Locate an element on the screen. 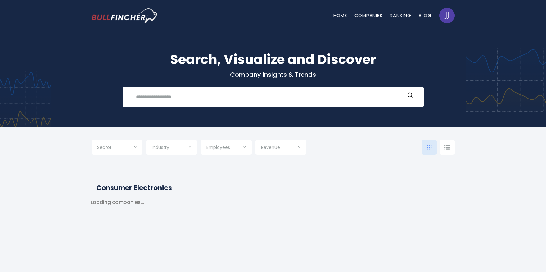 This screenshot has height=272, width=546. h1: Search, Visualize and Discover is located at coordinates (273, 59).